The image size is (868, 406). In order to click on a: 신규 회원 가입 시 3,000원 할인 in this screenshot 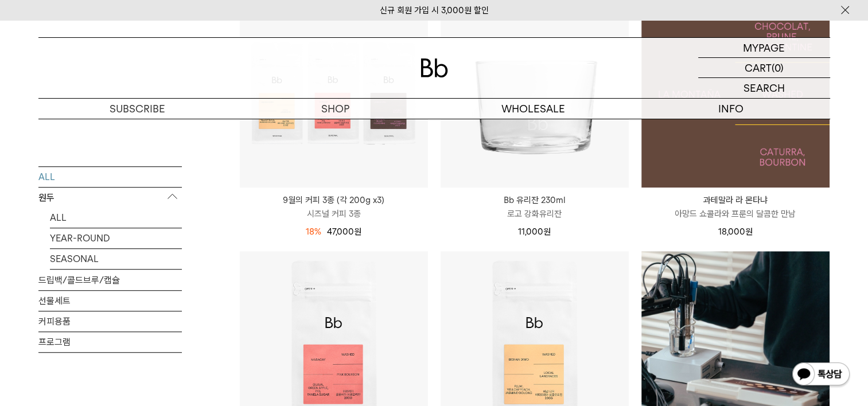, I will do `click(435, 10)`.